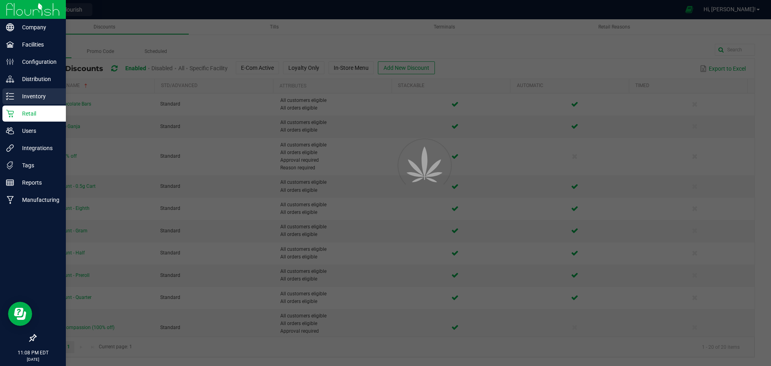 This screenshot has width=771, height=366. Describe the element at coordinates (10, 79) in the screenshot. I see `inline-svg: Distribution` at that location.